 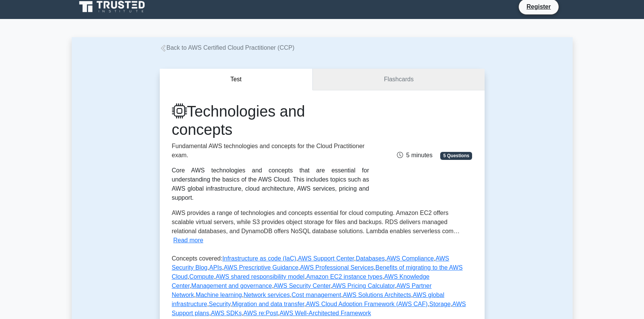 What do you see at coordinates (302, 290) in the screenshot?
I see `a: AWS Partner Network` at bounding box center [302, 290].